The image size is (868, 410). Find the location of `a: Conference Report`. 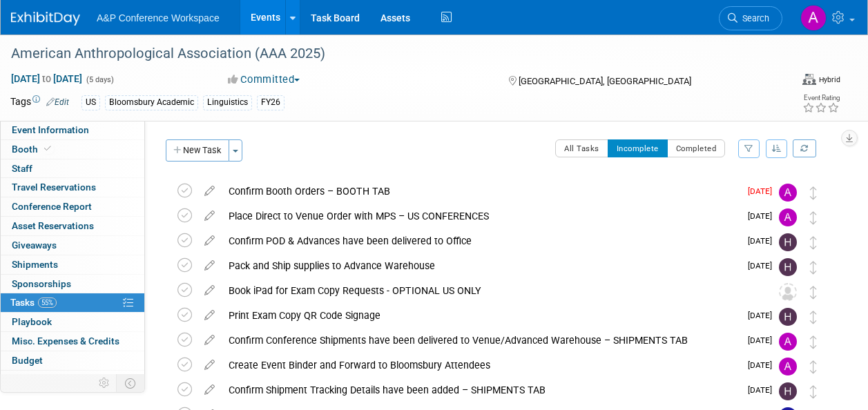

a: Conference Report is located at coordinates (72, 207).